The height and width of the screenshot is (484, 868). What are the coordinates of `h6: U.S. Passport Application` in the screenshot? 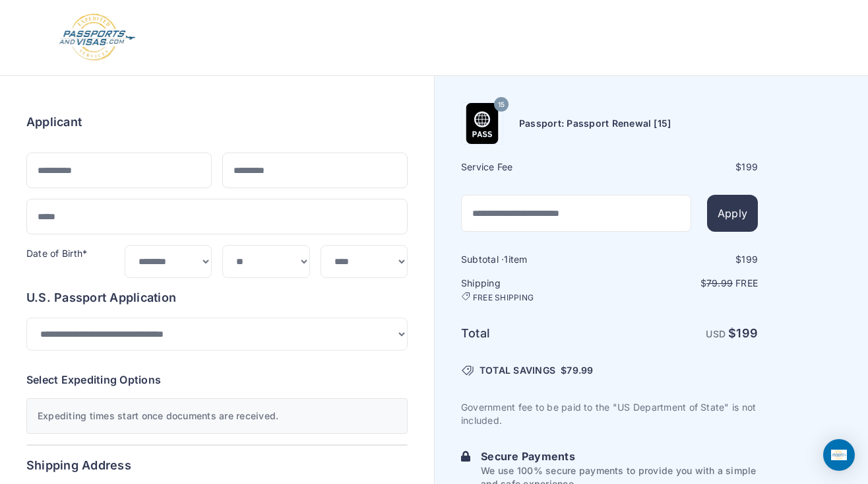 It's located at (217, 298).